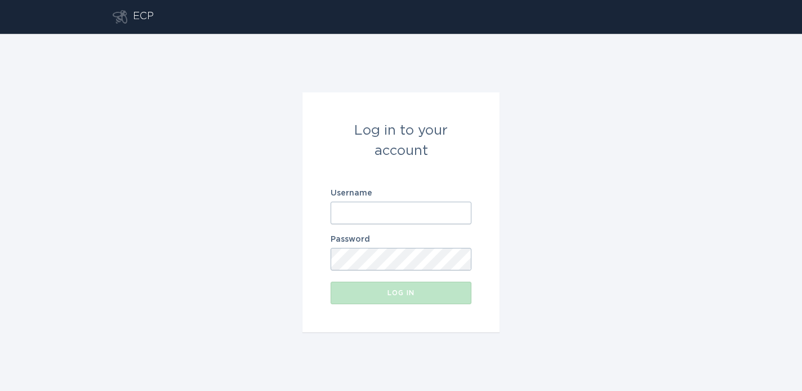 Image resolution: width=802 pixels, height=391 pixels. I want to click on label: Password, so click(401, 239).